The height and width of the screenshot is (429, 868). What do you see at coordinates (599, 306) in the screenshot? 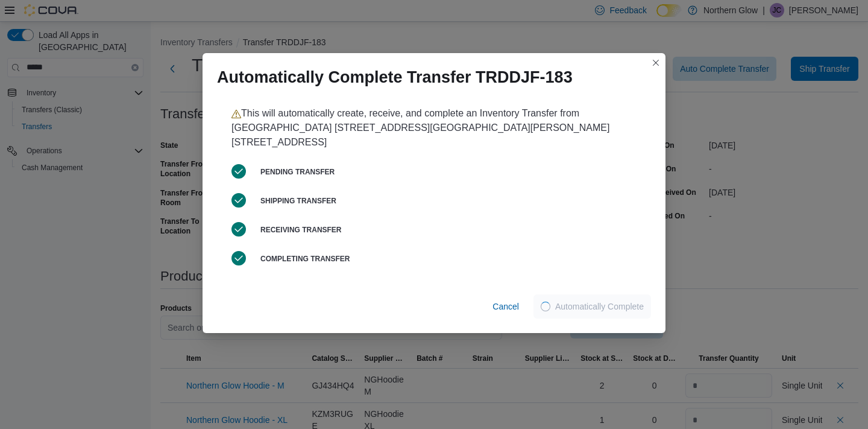
I see `span: Automatically Complete` at bounding box center [599, 306].